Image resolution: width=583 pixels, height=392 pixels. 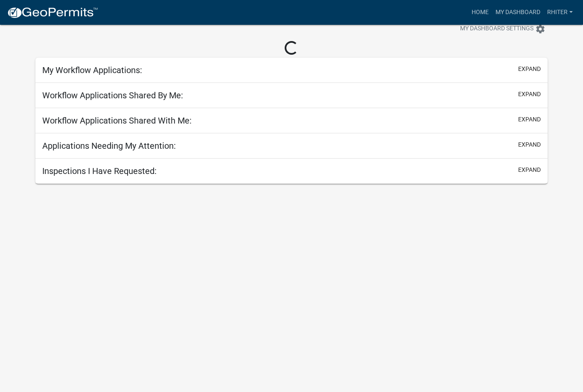 What do you see at coordinates (100, 171) in the screenshot?
I see `h5: Inspections I Have Requested:` at bounding box center [100, 171].